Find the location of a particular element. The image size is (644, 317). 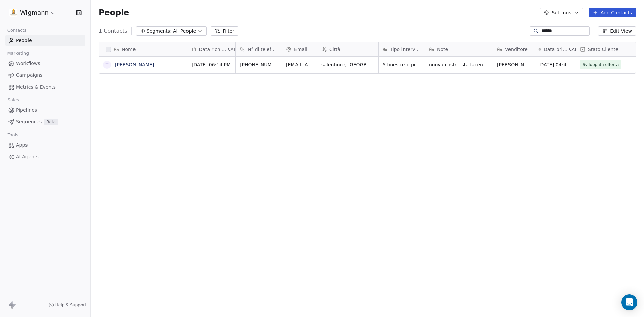

span: Beta is located at coordinates (51, 122).